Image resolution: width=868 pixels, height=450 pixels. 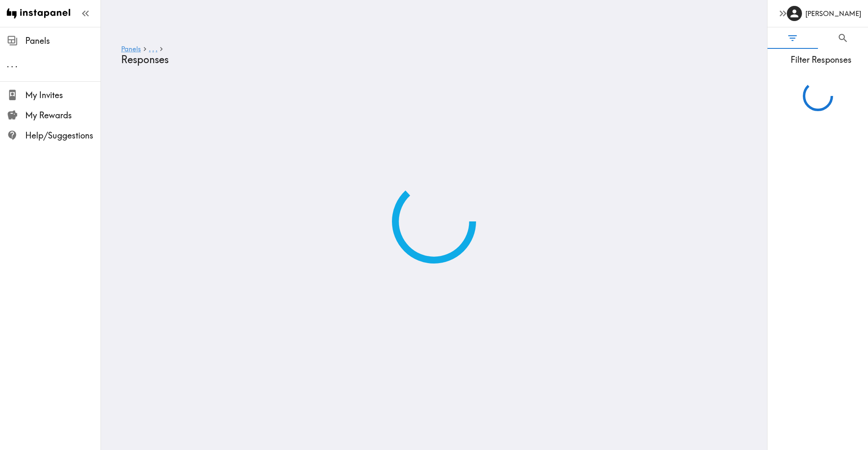 I want to click on span: My Invites, so click(x=63, y=95).